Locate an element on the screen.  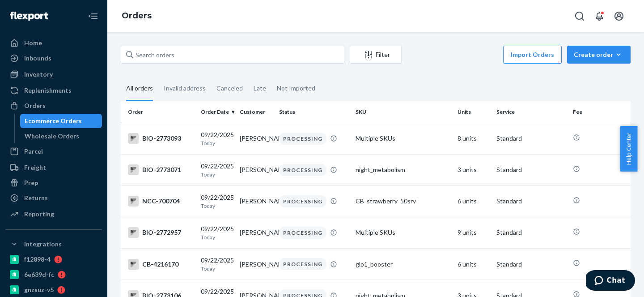
input: Search orders is located at coordinates (232, 55).